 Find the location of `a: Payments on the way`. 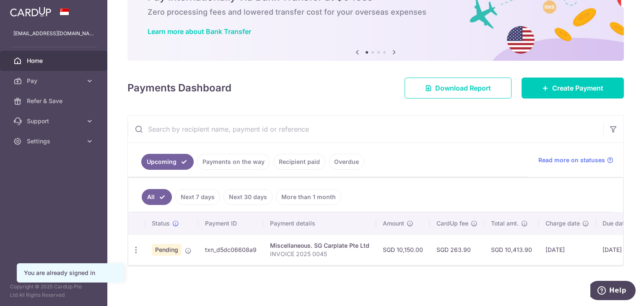

a: Payments on the way is located at coordinates (234, 162).